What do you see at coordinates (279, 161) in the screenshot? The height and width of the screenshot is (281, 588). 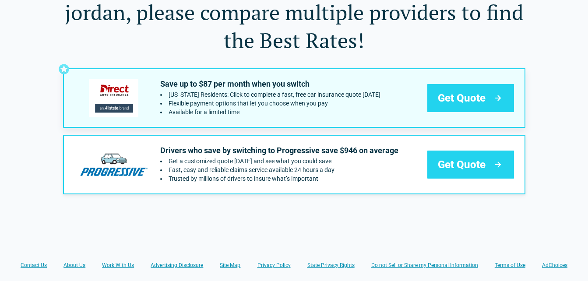 I see `li: Get a customized quote today and see what you could save` at bounding box center [279, 161].